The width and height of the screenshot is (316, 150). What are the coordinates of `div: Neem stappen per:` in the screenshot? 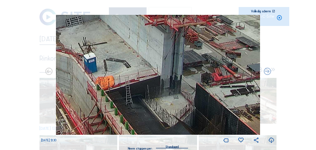 It's located at (140, 148).